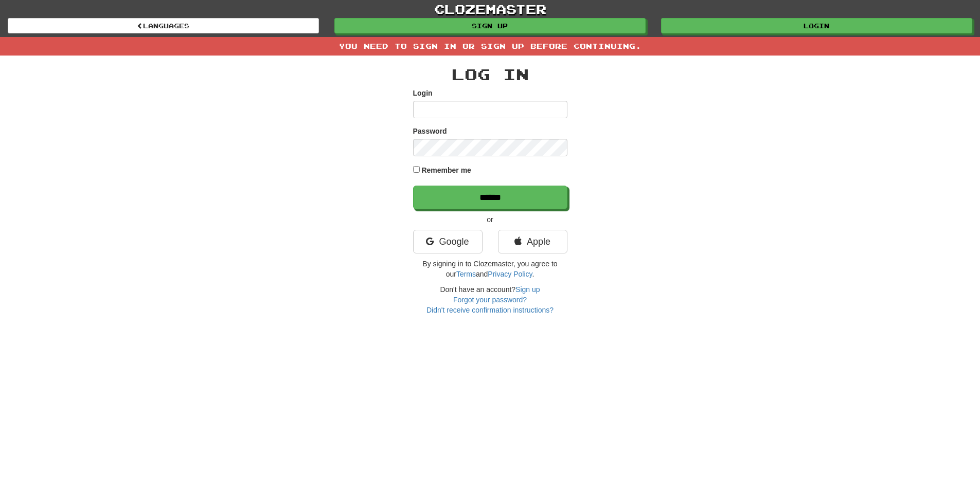 This screenshot has width=980, height=492. What do you see at coordinates (490, 269) in the screenshot?
I see `p: By signing in to Clozemaster, you agree to our and .` at bounding box center [490, 269].